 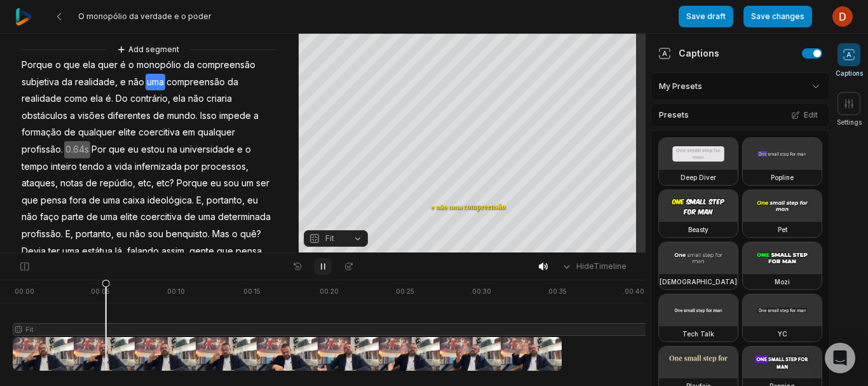 I want to click on span: impede, so click(x=235, y=116).